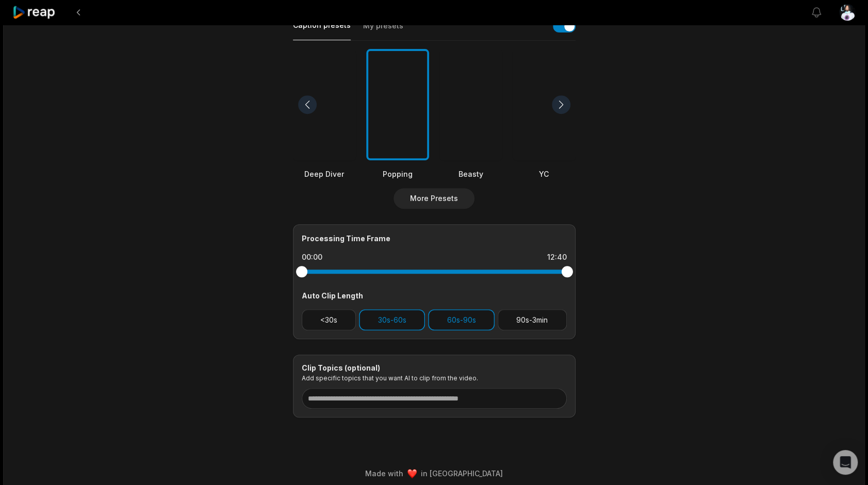 The image size is (868, 485). Describe the element at coordinates (434, 368) in the screenshot. I see `div: Clip Topics (optional)` at that location.